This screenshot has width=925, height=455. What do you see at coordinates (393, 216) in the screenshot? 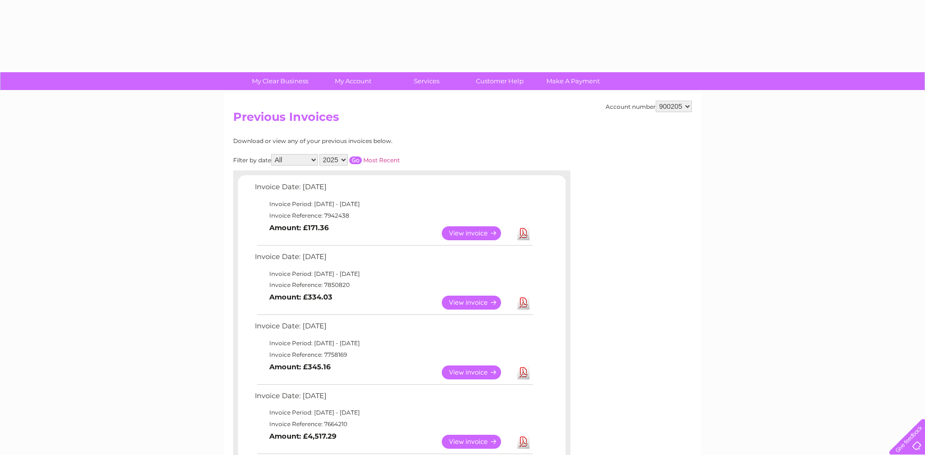
I see `td: Invoice Reference: 7942438` at bounding box center [393, 216].